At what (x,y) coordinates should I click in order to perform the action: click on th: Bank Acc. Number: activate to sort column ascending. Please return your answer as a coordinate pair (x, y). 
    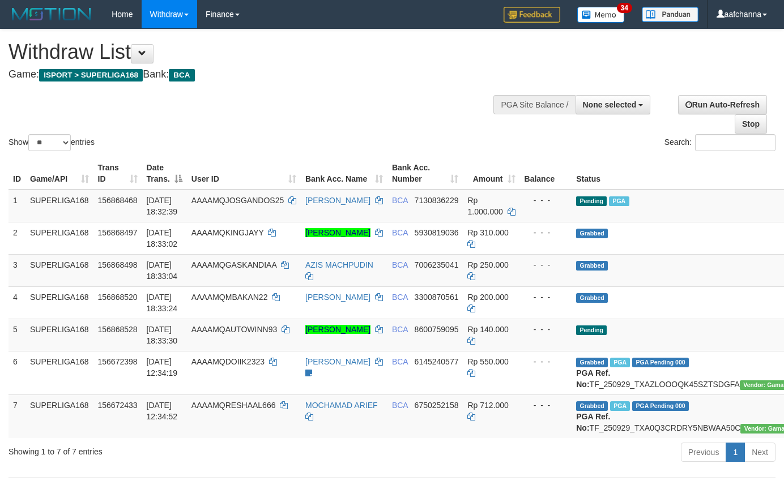
    Looking at the image, I should click on (425, 173).